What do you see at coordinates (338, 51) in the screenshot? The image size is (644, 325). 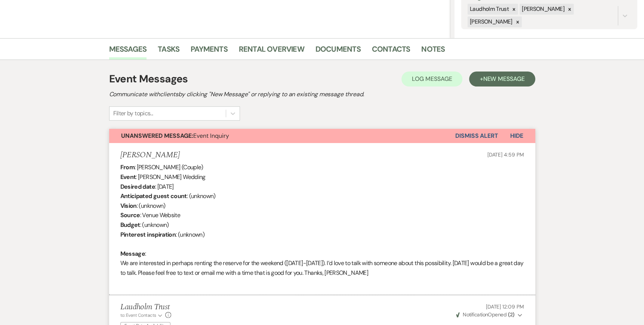 I see `a: Documents` at bounding box center [338, 51].